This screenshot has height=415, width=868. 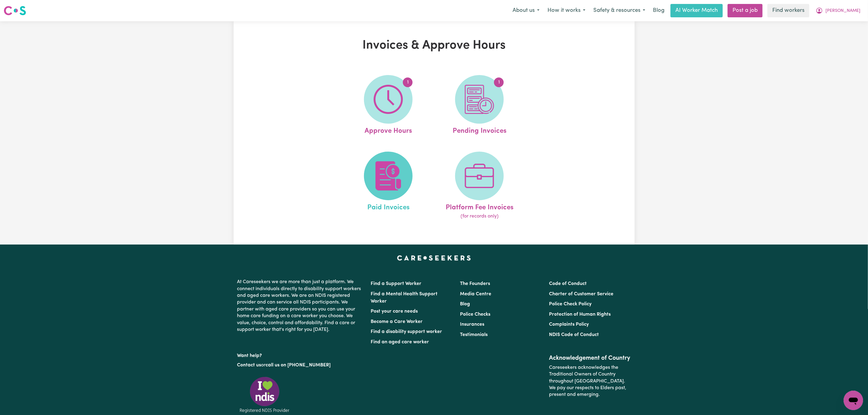 What do you see at coordinates (581, 294) in the screenshot?
I see `a: Charter of Customer Service` at bounding box center [581, 294].